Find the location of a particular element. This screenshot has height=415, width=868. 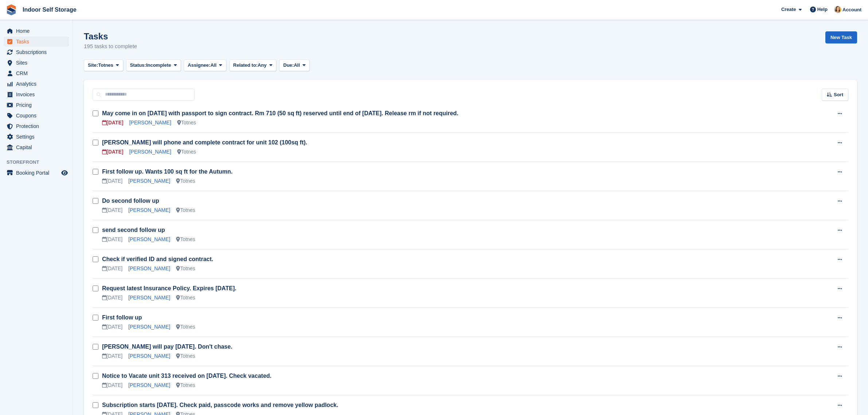

span: Create is located at coordinates (788, 9).